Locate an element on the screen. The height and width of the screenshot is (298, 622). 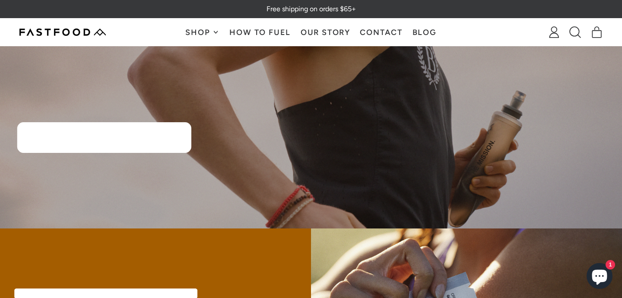
a: Blog is located at coordinates (424, 32).